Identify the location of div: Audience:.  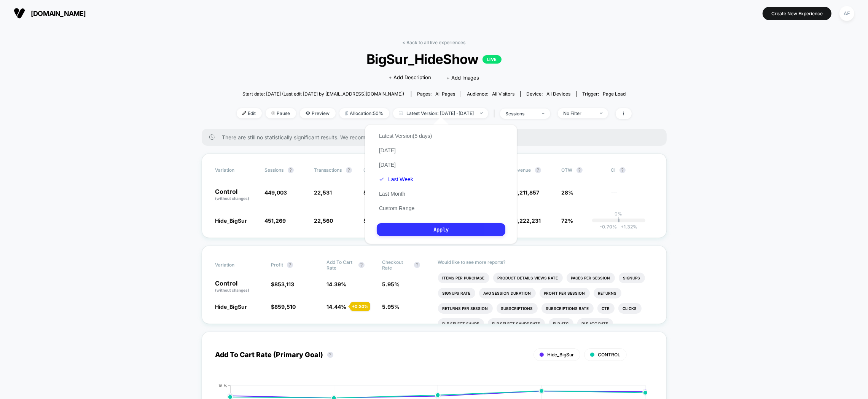
(490, 93).